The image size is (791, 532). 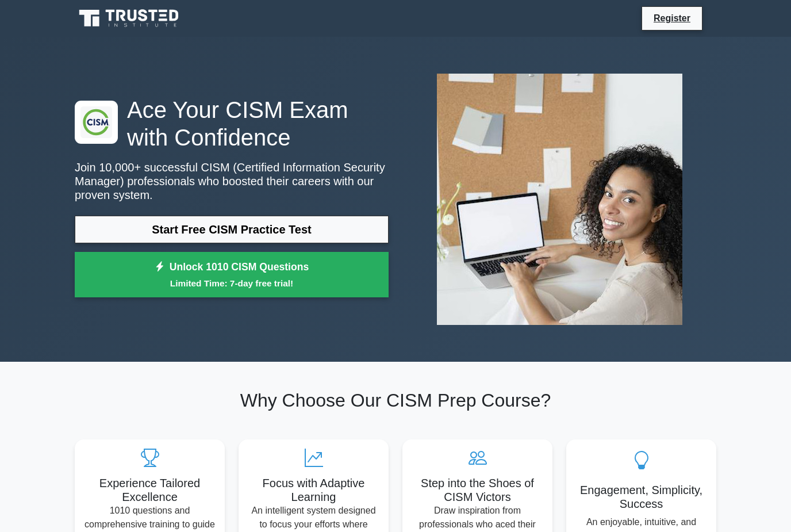 What do you see at coordinates (672, 18) in the screenshot?
I see `a: Register` at bounding box center [672, 18].